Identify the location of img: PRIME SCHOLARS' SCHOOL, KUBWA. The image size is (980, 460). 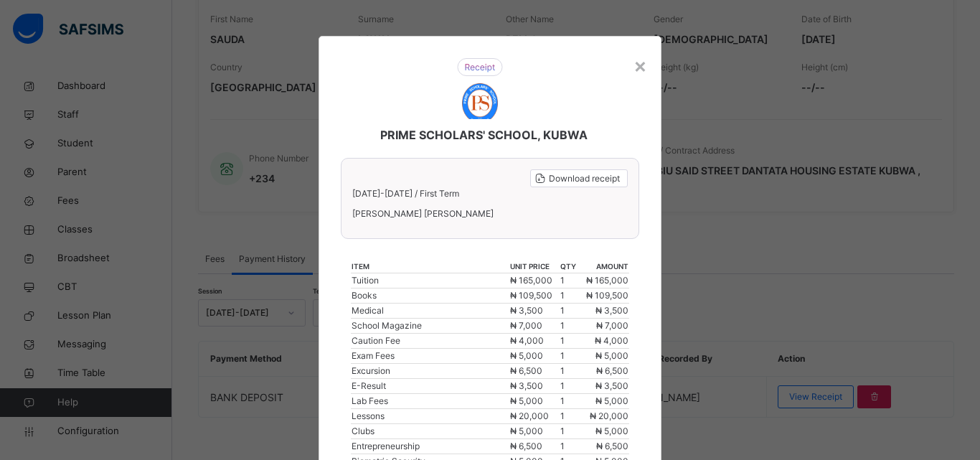
(480, 101).